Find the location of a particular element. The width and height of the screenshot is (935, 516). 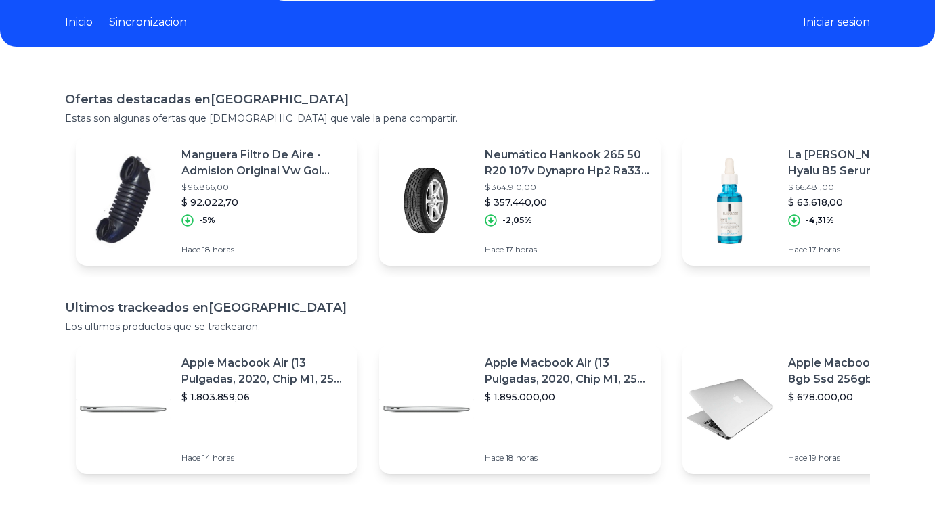

p: Hace 14 horas is located at coordinates (264, 458).